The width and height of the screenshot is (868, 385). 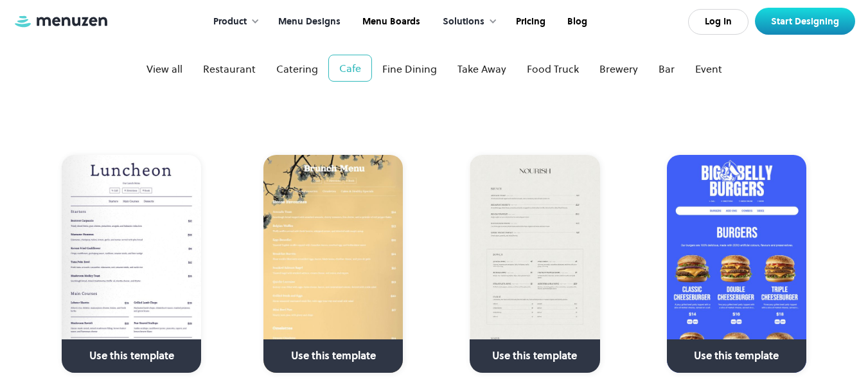 What do you see at coordinates (390, 22) in the screenshot?
I see `a: Menu Boards` at bounding box center [390, 22].